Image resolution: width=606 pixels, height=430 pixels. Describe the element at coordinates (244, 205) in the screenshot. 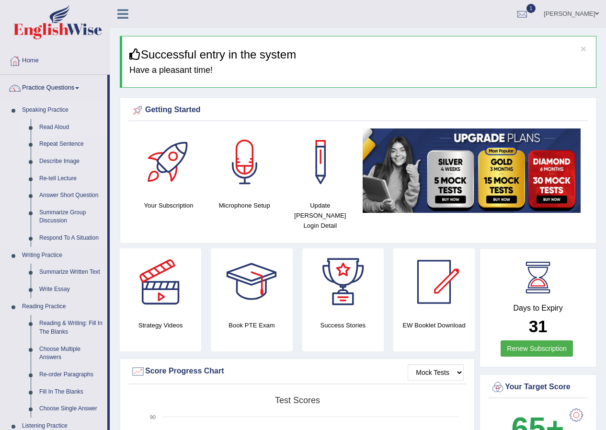

I see `h4: Microphone Setup` at that location.